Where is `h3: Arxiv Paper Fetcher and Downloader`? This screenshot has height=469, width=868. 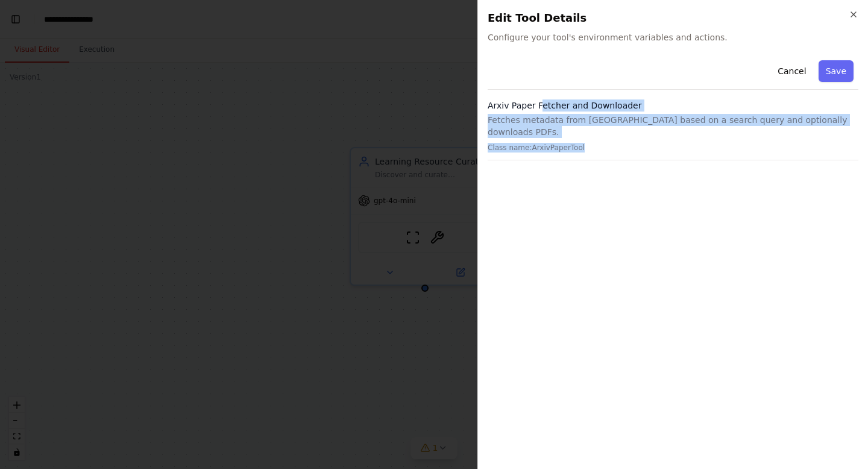
h3: Arxiv Paper Fetcher and Downloader is located at coordinates (673, 106).